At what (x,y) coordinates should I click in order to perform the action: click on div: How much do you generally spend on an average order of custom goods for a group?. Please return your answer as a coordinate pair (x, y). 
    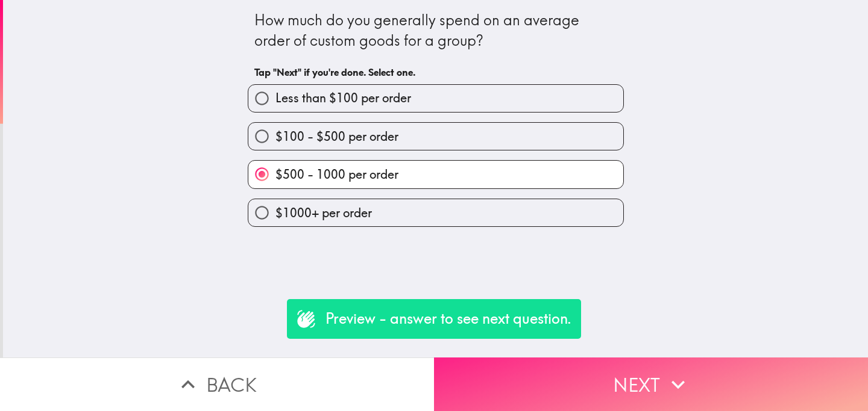
    Looking at the image, I should click on (436, 30).